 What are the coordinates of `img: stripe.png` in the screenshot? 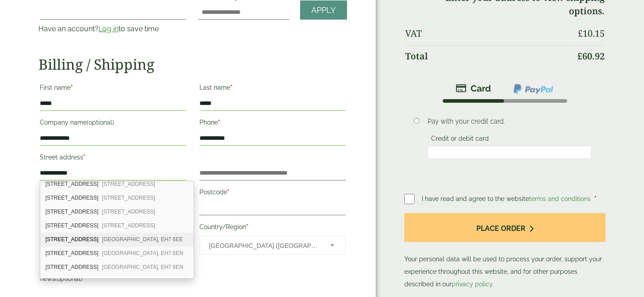 It's located at (473, 88).